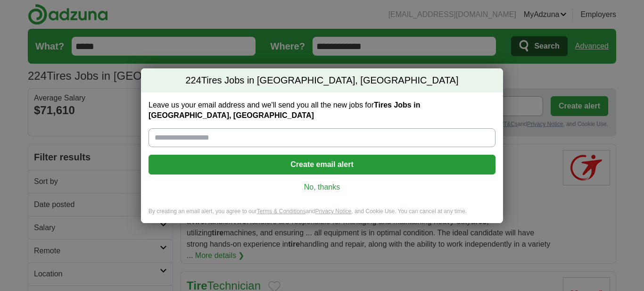 The height and width of the screenshot is (291, 644). Describe the element at coordinates (322, 215) in the screenshot. I see `div: By creating an email alert, you agree to our and , and Cookie Use. You can cancel at any time.` at that location.